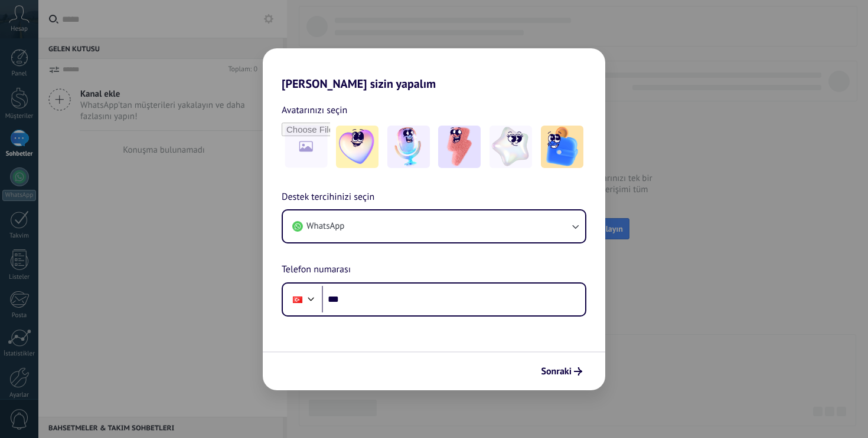 Image resolution: width=868 pixels, height=438 pixels. Describe the element at coordinates (409, 147) in the screenshot. I see `img: -2.jpeg` at that location.